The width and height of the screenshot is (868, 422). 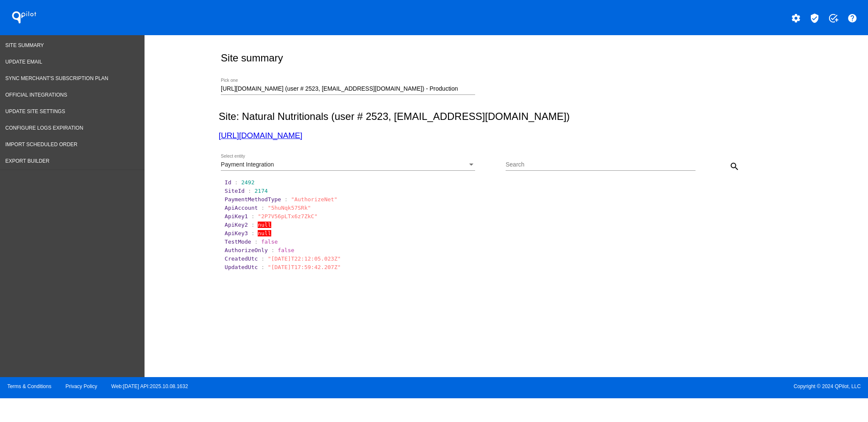 What do you see at coordinates (241, 258) in the screenshot?
I see `span: CreatedUtc` at bounding box center [241, 258].